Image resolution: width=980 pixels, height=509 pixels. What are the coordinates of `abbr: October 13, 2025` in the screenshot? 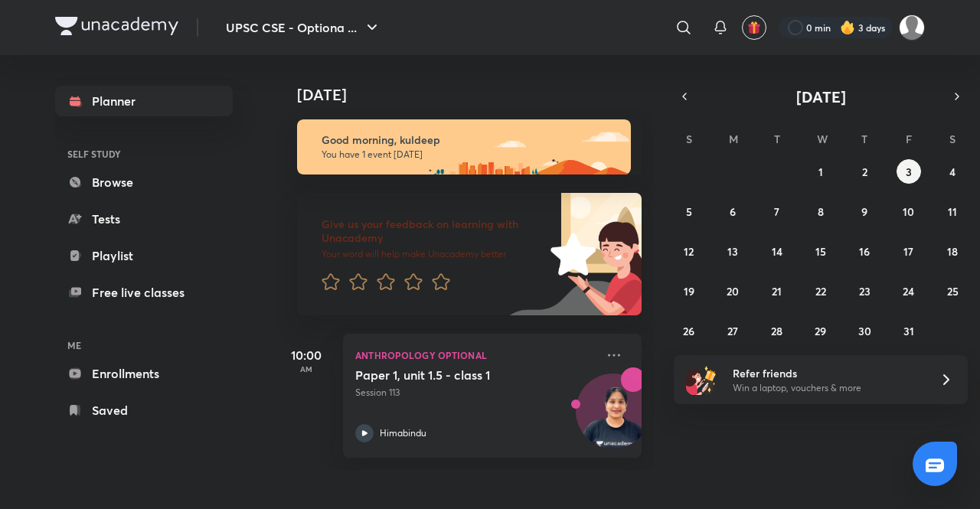 It's located at (732, 251).